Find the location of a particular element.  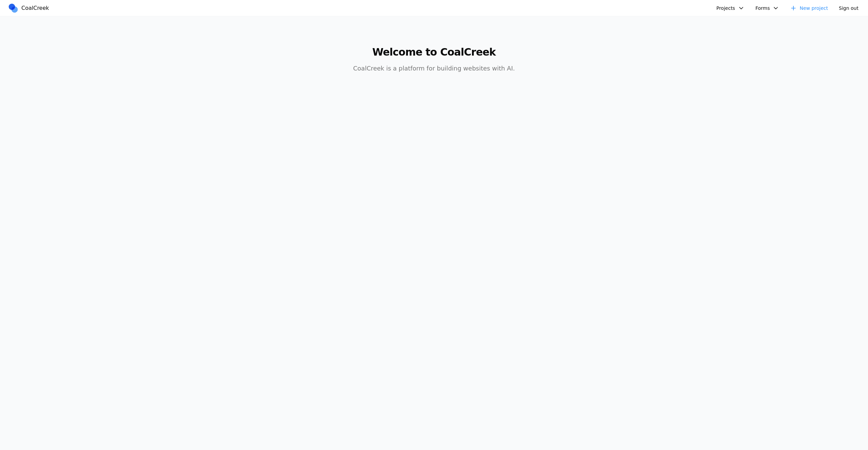

h1: Welcome to CoalCreek is located at coordinates (434, 52).